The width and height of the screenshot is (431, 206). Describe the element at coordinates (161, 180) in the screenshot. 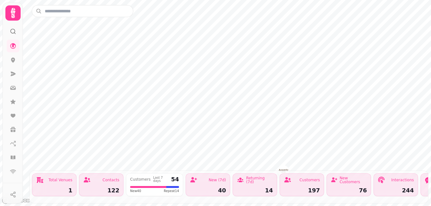

I see `div: Last 7 days` at that location.